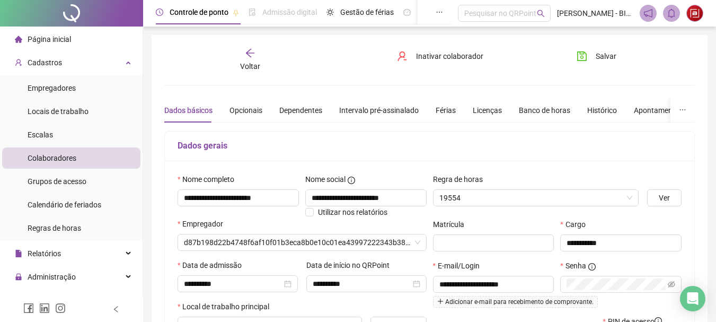 This screenshot has height=322, width=716. What do you see at coordinates (203, 224) in the screenshot?
I see `label: Empregador` at bounding box center [203, 224].